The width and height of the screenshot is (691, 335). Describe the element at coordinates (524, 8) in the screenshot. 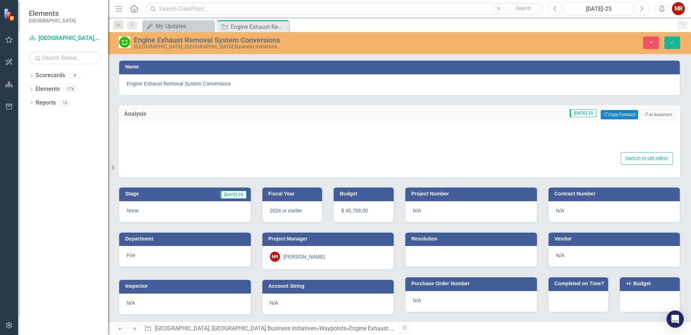

I see `span: Search` at that location.